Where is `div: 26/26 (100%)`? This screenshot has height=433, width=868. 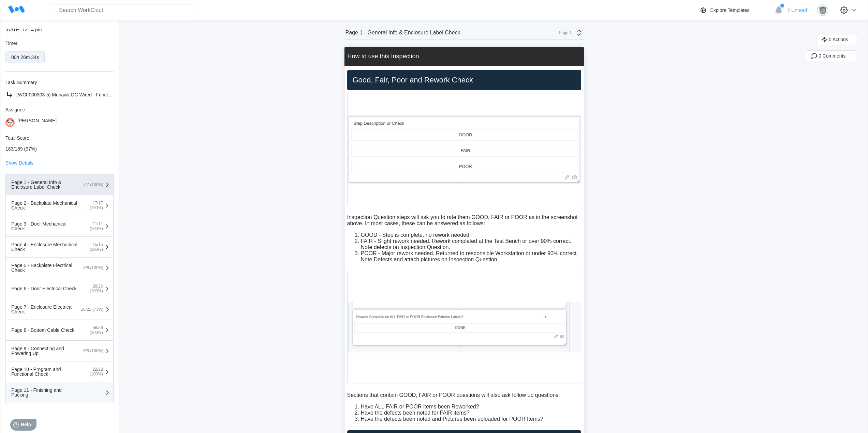
div: 26/26 (100%) is located at coordinates (91, 289).